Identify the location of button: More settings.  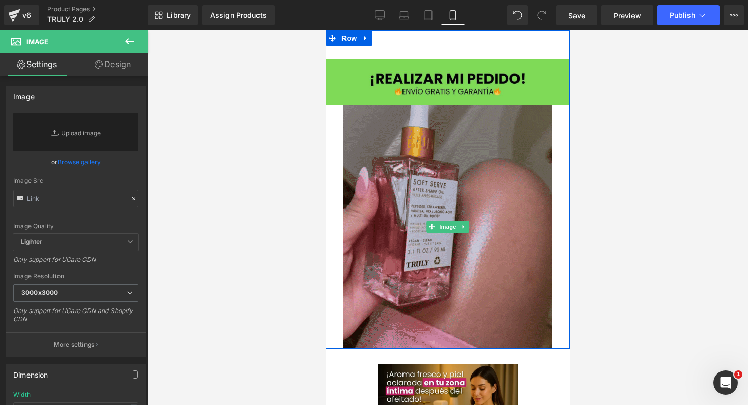
(76, 344).